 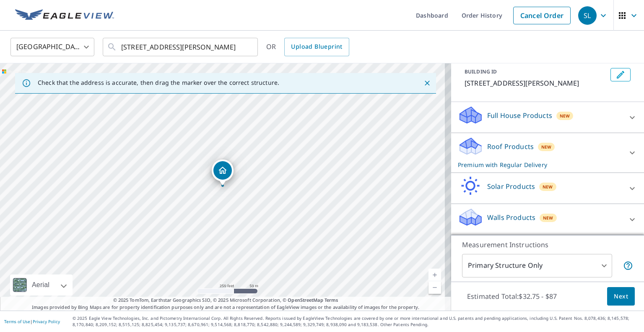 I want to click on div: Primary Structure Only, so click(x=537, y=265).